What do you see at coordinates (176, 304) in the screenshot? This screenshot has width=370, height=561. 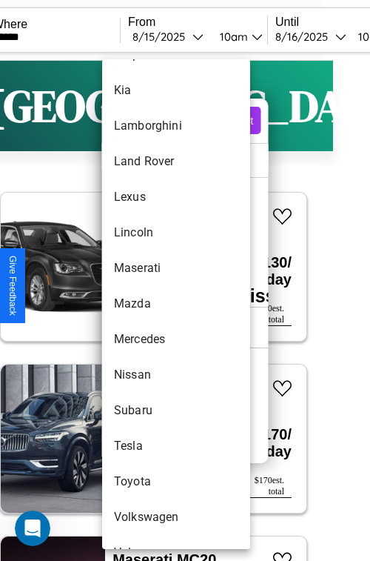 I see `li: Mazda` at bounding box center [176, 304].